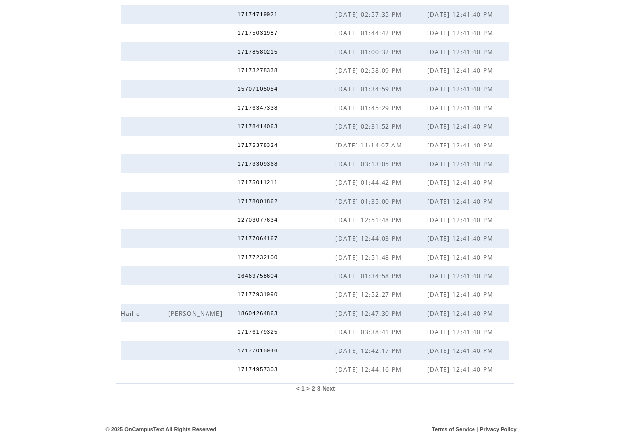 This screenshot has height=437, width=622. I want to click on span: 17178580215, so click(258, 52).